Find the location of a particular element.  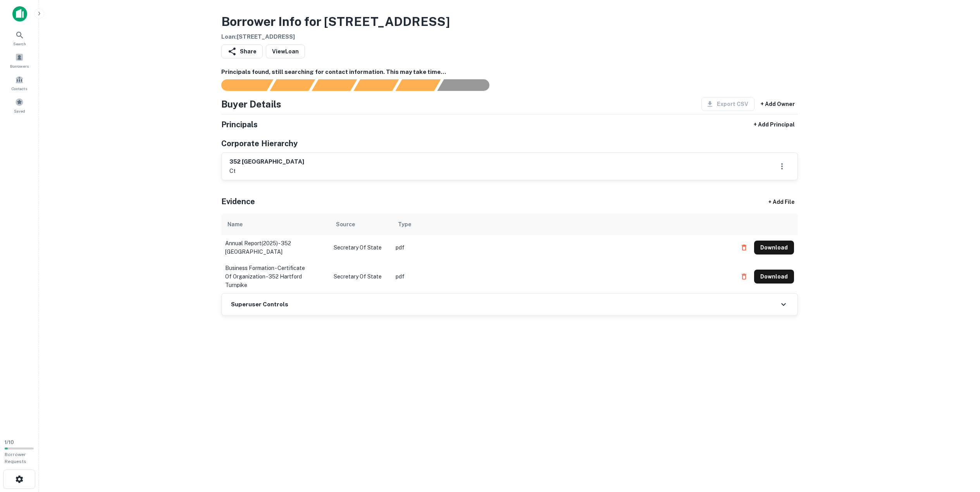

div: Search is located at coordinates (19, 38).